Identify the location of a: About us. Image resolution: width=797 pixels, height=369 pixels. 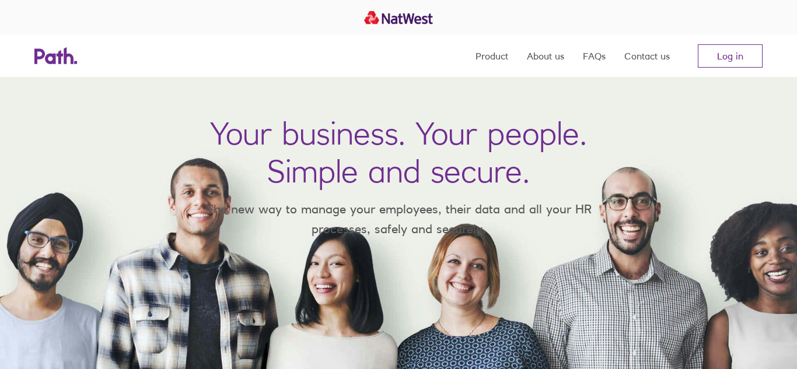
(545, 56).